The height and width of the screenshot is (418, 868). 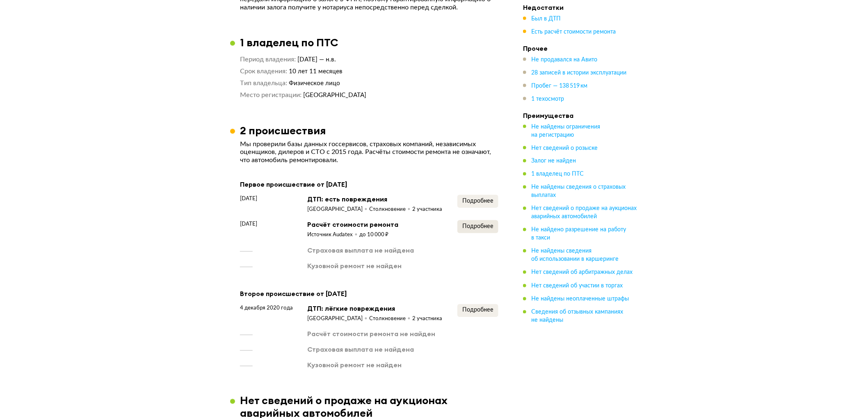 I want to click on span: Не найдены неоплаченные штрафы, so click(x=580, y=299).